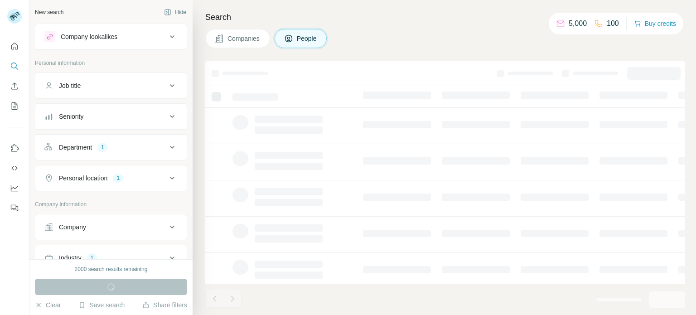 The width and height of the screenshot is (696, 315). What do you see at coordinates (72, 227) in the screenshot?
I see `div: Company` at bounding box center [72, 227].